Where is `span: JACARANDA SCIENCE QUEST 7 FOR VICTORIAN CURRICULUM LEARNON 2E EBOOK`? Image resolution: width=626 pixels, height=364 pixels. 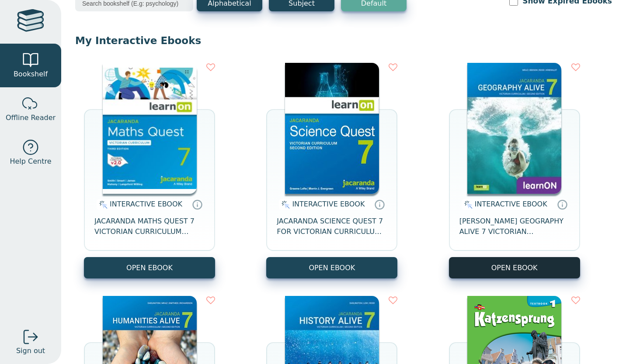
span: JACARANDA SCIENCE QUEST 7 FOR VICTORIAN CURRICULUM LEARNON 2E EBOOK is located at coordinates (332, 227).